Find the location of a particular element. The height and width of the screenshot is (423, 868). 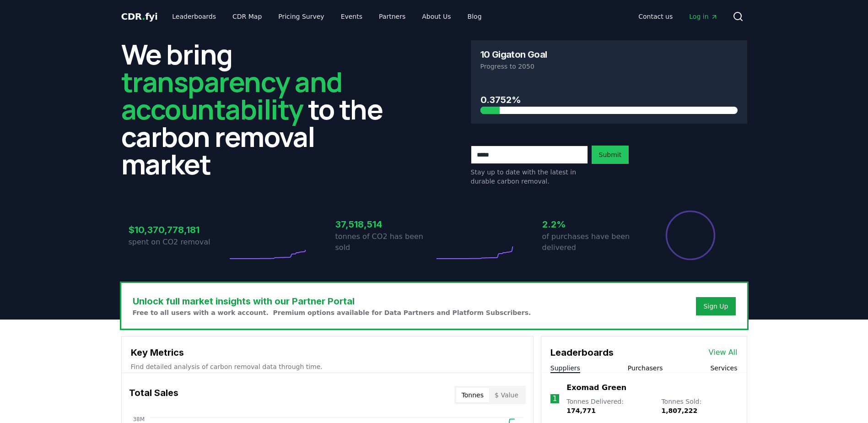

button: Tonnes is located at coordinates (473, 395).